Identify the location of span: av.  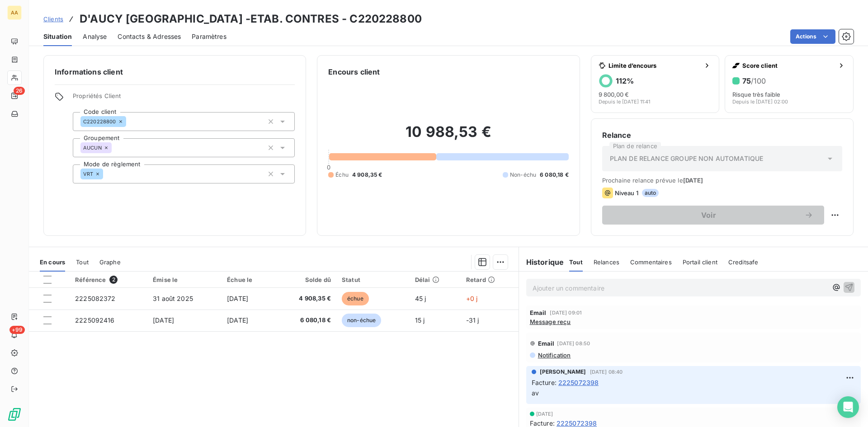
(535, 392).